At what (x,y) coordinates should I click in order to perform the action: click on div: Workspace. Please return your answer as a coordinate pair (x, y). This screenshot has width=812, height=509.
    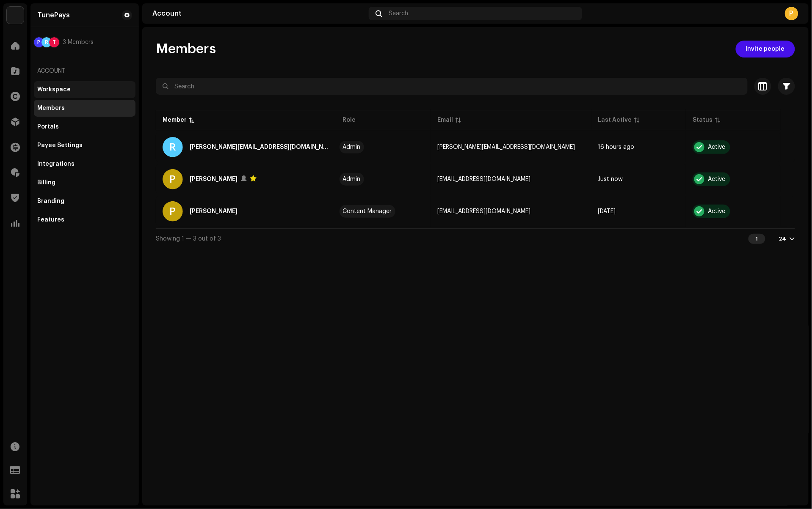
    Looking at the image, I should click on (54, 89).